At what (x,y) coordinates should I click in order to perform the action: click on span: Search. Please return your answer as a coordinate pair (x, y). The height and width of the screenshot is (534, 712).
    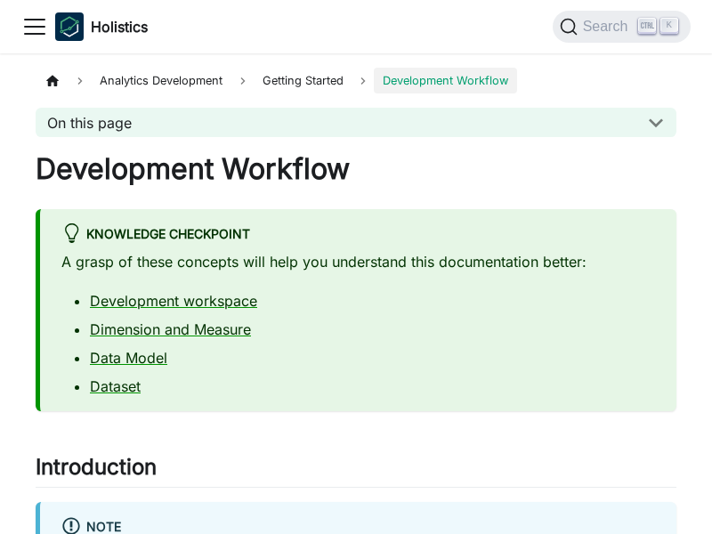
    Looking at the image, I should click on (608, 27).